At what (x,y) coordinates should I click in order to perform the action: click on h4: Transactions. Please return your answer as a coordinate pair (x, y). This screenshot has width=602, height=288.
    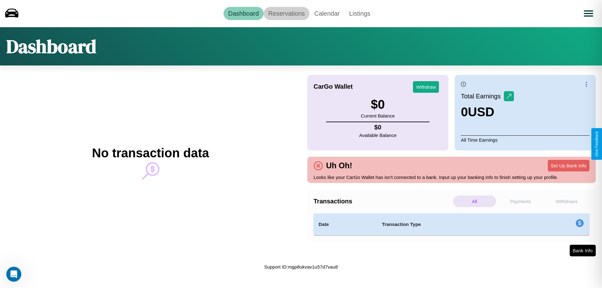
    Looking at the image, I should click on (382, 201).